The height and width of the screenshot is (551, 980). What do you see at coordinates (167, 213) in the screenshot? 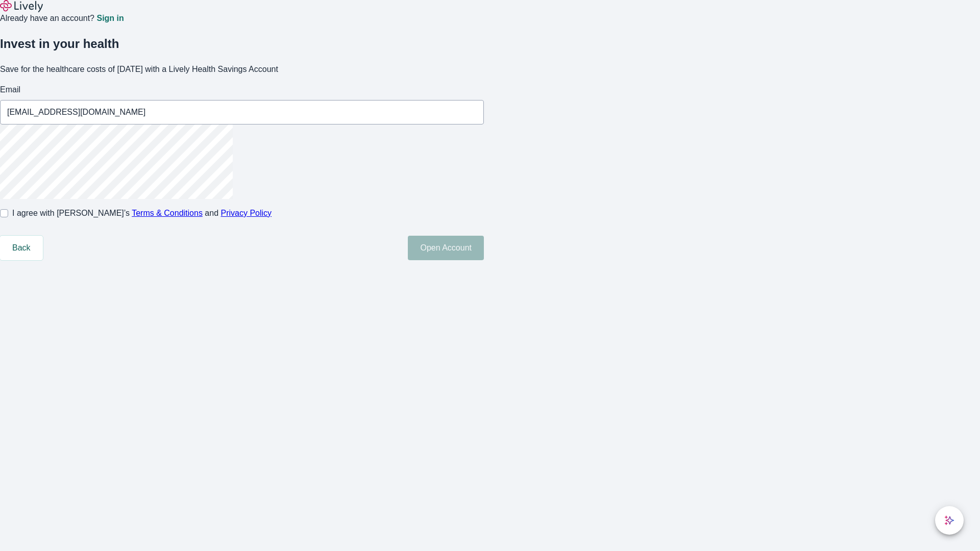
I see `a: Terms & Conditions` at bounding box center [167, 213].